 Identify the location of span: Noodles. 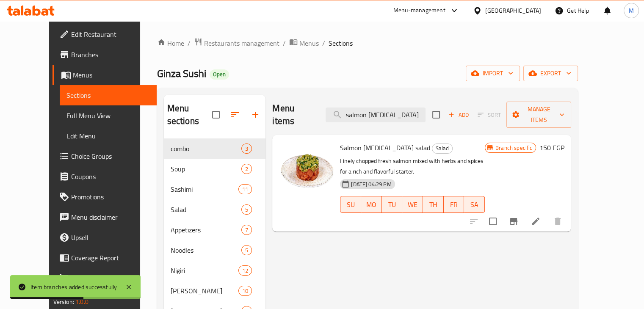
(206, 250).